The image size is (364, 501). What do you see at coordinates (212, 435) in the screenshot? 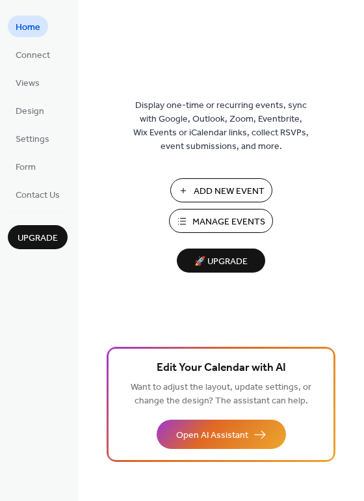
I see `span: Open AI Assistant` at bounding box center [212, 435].